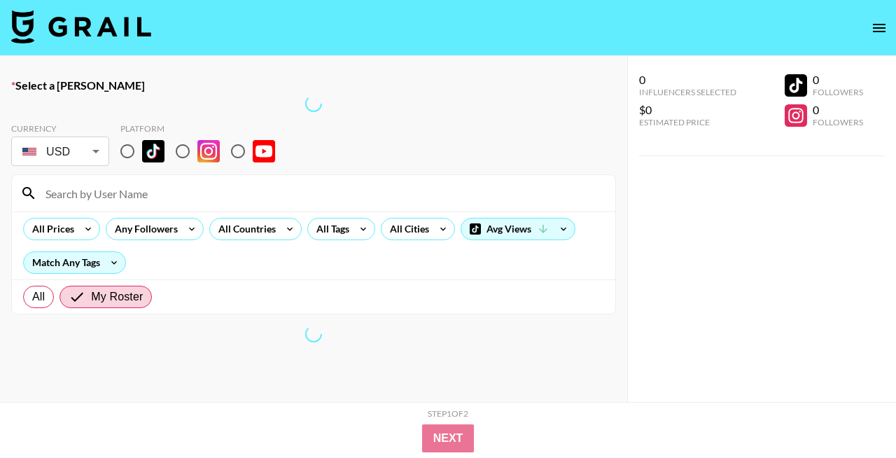 This screenshot has width=896, height=458. What do you see at coordinates (448, 413) in the screenshot?
I see `div: Step 1 of 2` at bounding box center [448, 413].